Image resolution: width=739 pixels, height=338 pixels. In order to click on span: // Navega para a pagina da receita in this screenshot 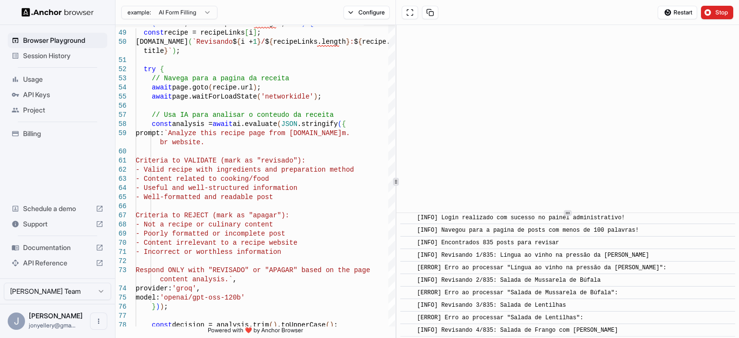, I will do `click(221, 78)`.